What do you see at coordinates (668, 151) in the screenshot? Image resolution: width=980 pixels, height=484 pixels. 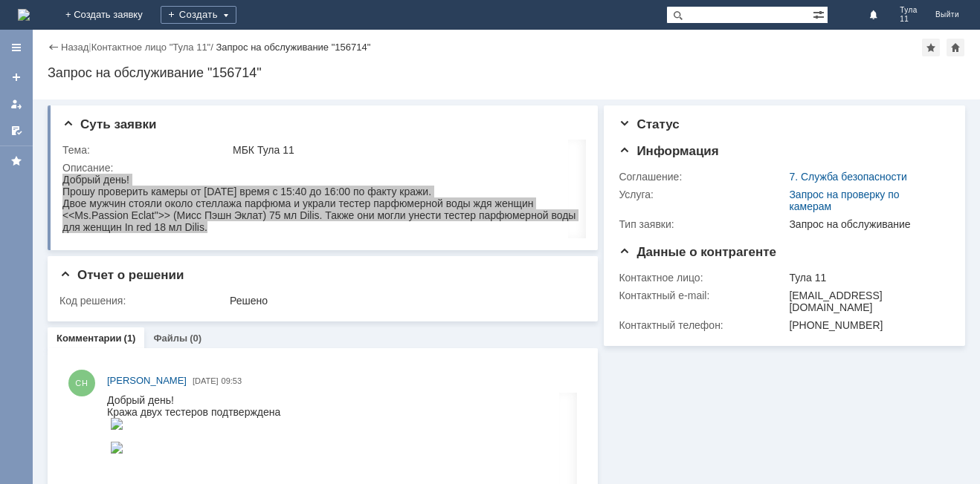 I see `span: Информация` at bounding box center [668, 151].